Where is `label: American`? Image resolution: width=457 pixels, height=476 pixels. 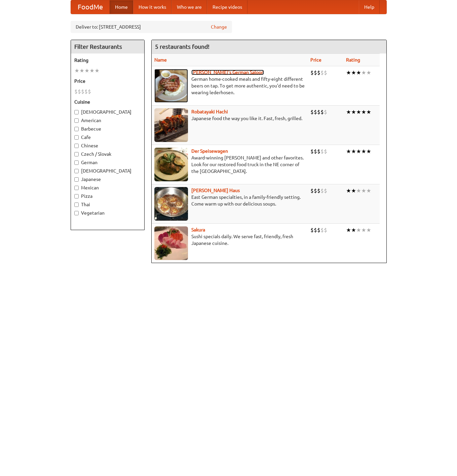
label: American is located at coordinates (107, 121).